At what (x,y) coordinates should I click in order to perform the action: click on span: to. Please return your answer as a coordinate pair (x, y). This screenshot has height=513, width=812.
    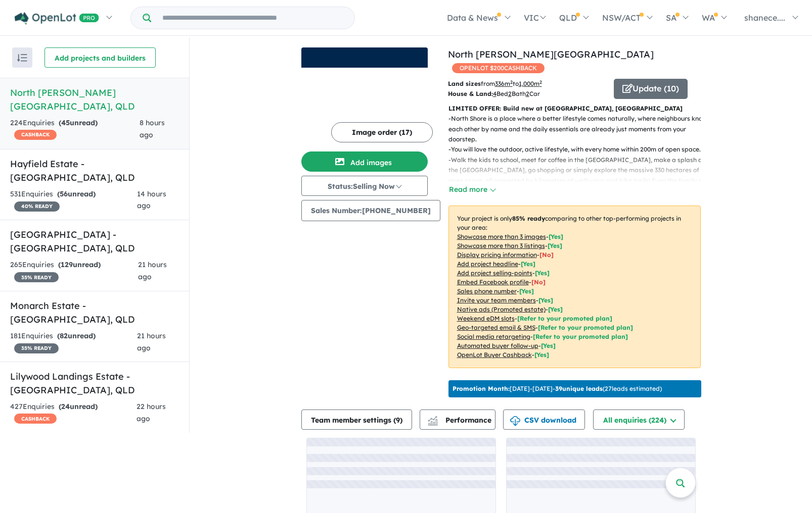
    Looking at the image, I should click on (528, 84).